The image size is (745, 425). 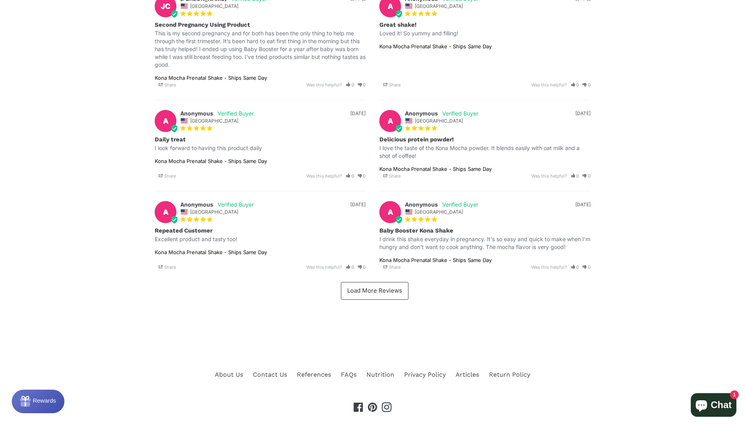 I want to click on p: I look forward to having this product daily, so click(x=261, y=148).